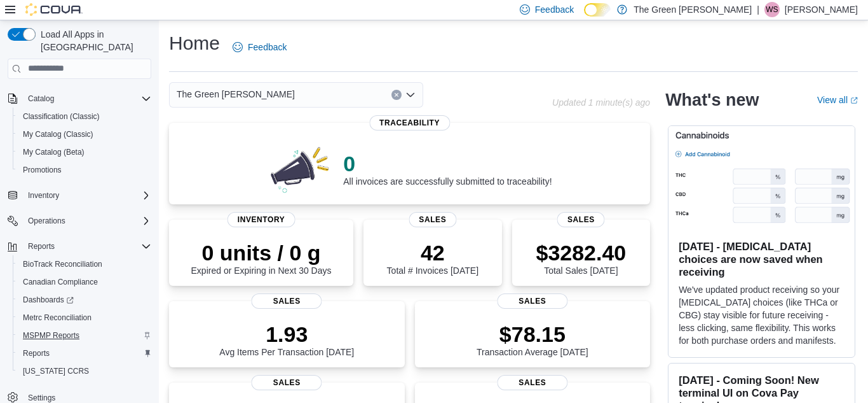 The width and height of the screenshot is (868, 403). What do you see at coordinates (84, 152) in the screenshot?
I see `button: My Catalog (Beta)` at bounding box center [84, 152].